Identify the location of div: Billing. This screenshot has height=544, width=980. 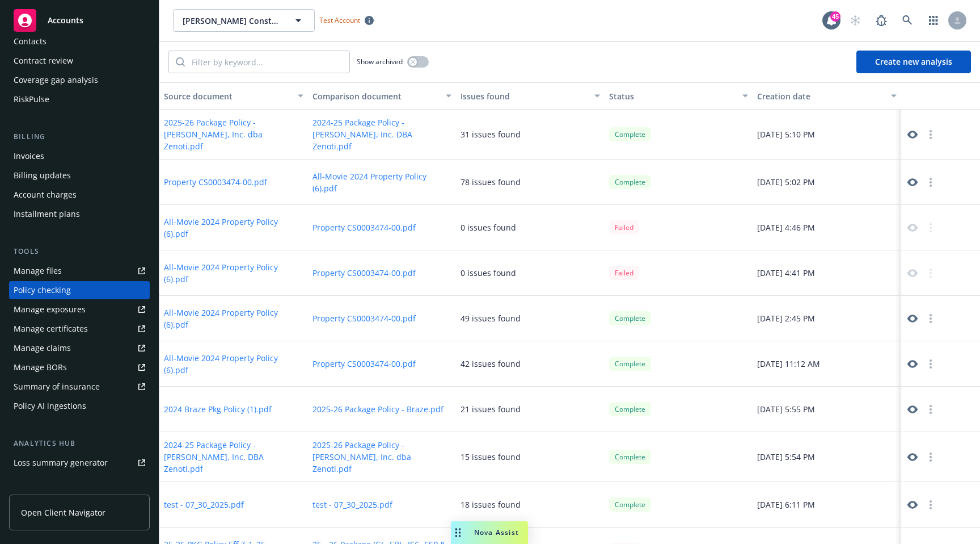
(80, 137).